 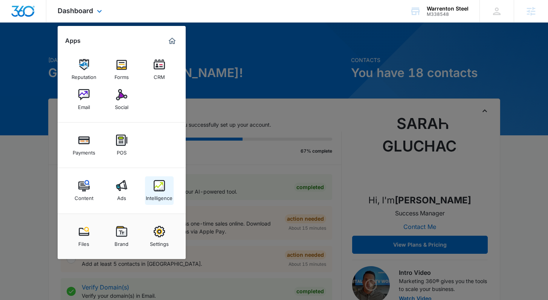 I want to click on a: Reputation, so click(x=84, y=70).